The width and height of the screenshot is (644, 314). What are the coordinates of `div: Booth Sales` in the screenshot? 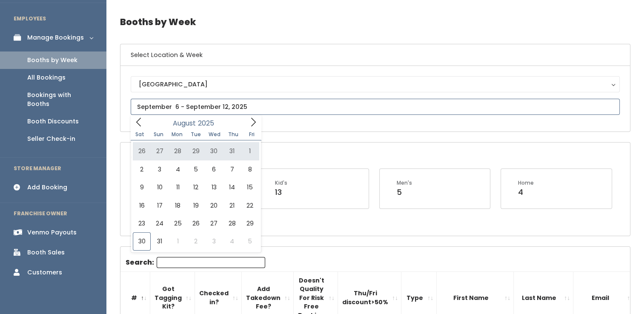 It's located at (46, 253).